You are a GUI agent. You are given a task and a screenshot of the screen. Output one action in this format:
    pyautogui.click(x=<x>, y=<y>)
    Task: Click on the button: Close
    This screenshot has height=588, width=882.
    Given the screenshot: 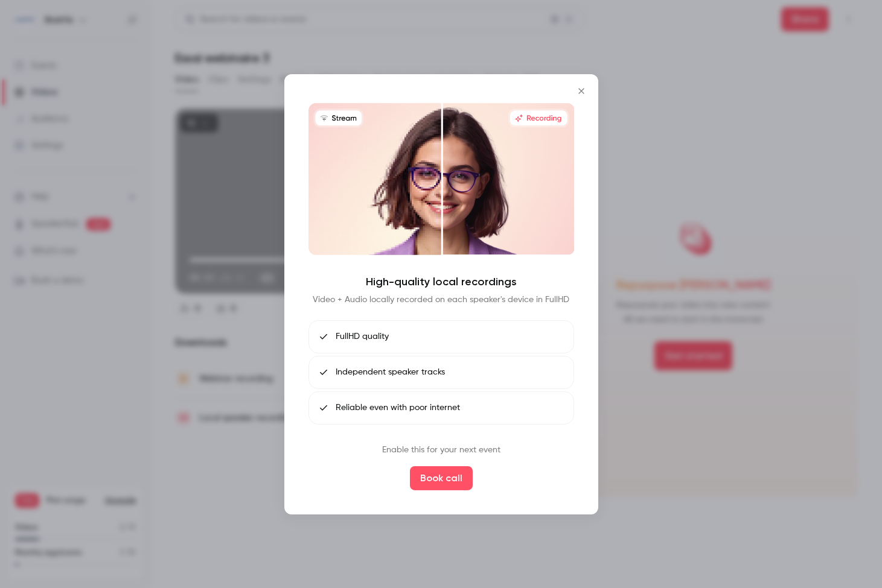 What is the action you would take?
    pyautogui.click(x=582, y=91)
    